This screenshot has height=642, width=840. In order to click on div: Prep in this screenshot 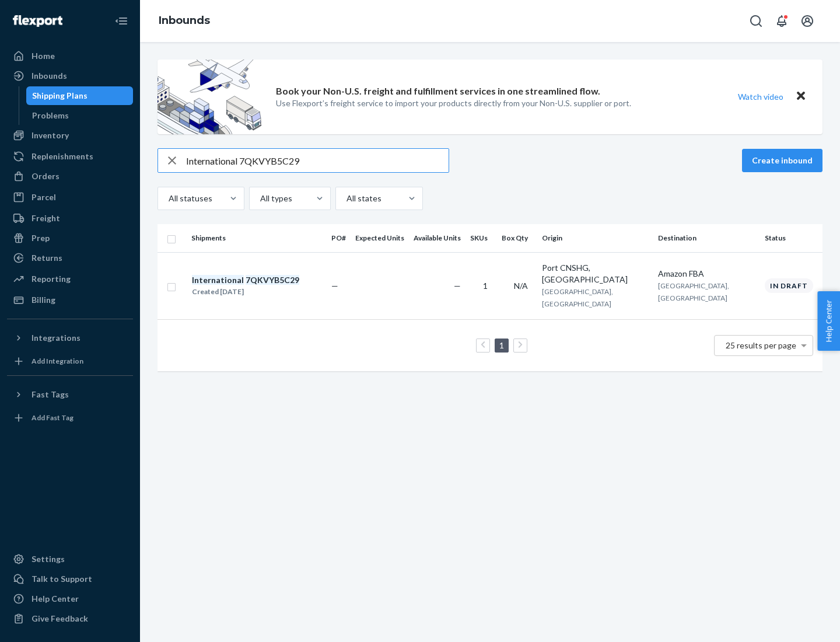, I will do `click(40, 238)`.